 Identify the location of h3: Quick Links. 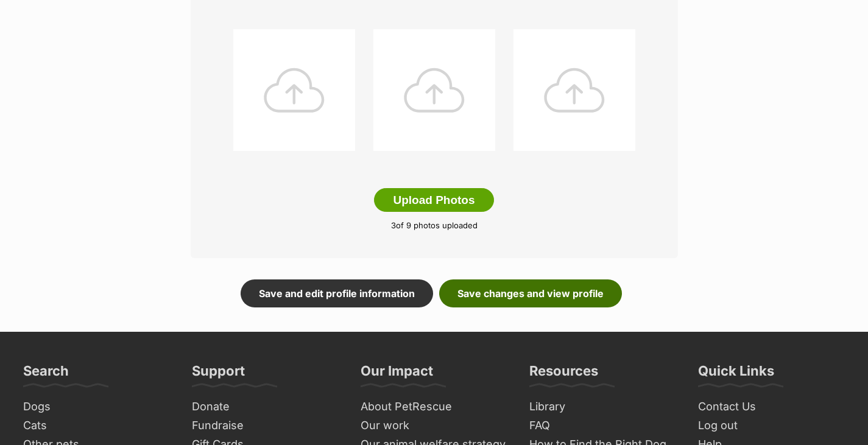
(735, 375).